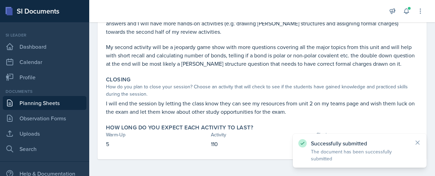 The height and width of the screenshot is (176, 435). Describe the element at coordinates (360, 144) in the screenshot. I see `p: Successfully submitted` at that location.